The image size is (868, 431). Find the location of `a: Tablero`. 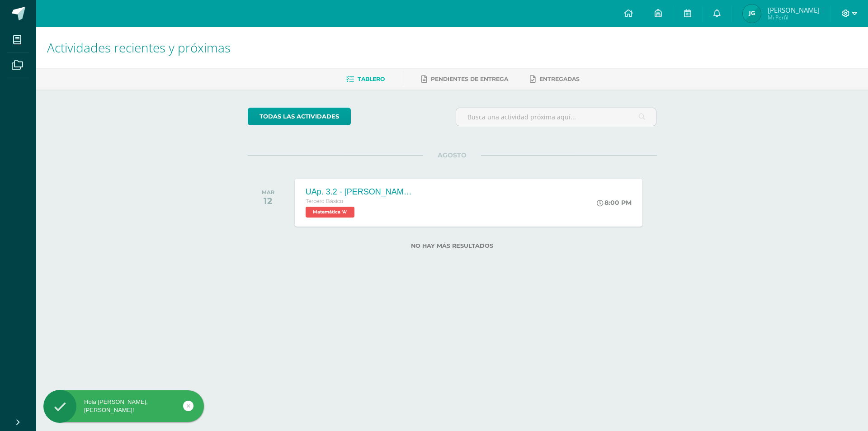

a: Tablero is located at coordinates (365, 79).